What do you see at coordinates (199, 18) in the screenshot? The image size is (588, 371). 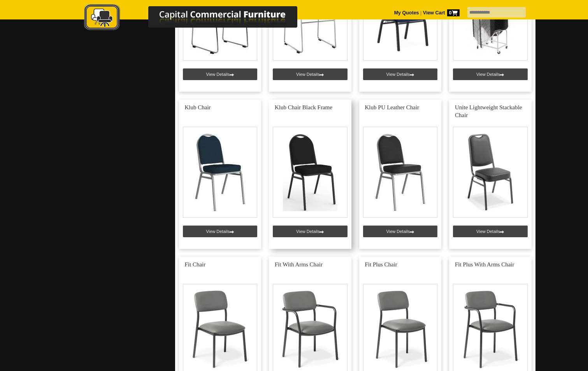 I see `img: Capital Commercial Furniture Logo` at bounding box center [199, 18].